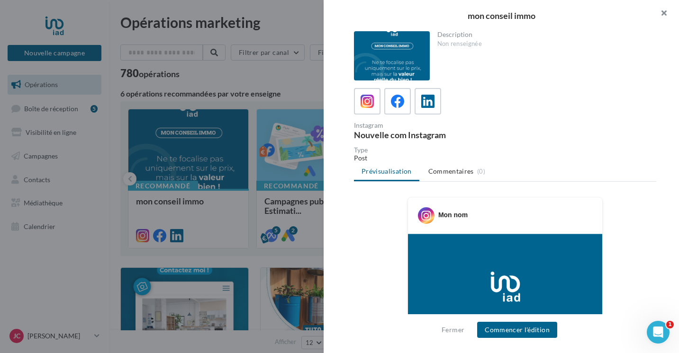 The width and height of the screenshot is (679, 353). Describe the element at coordinates (670, 325) in the screenshot. I see `span: 1` at that location.